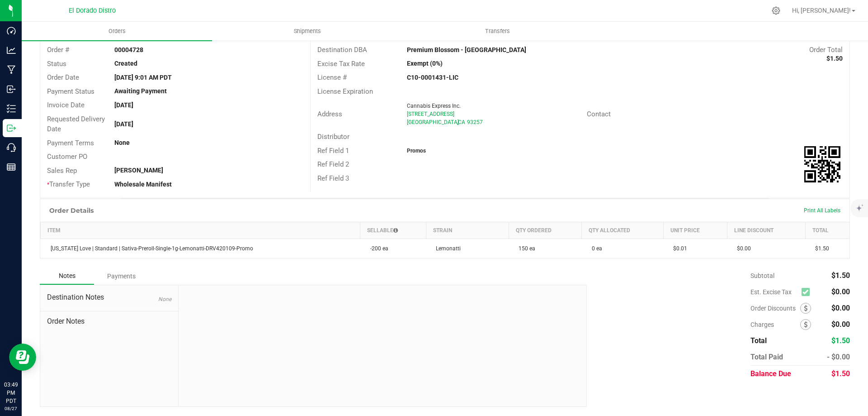  I want to click on span: Destination DBA, so click(342, 50).